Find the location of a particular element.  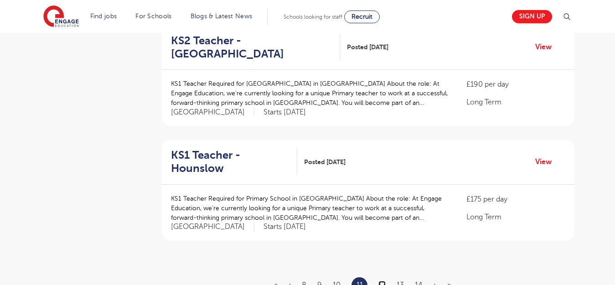

a: Find jobs is located at coordinates (103, 16).